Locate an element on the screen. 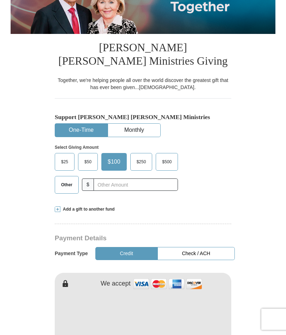 Image resolution: width=286 pixels, height=335 pixels. h4: We accept is located at coordinates (115, 284).